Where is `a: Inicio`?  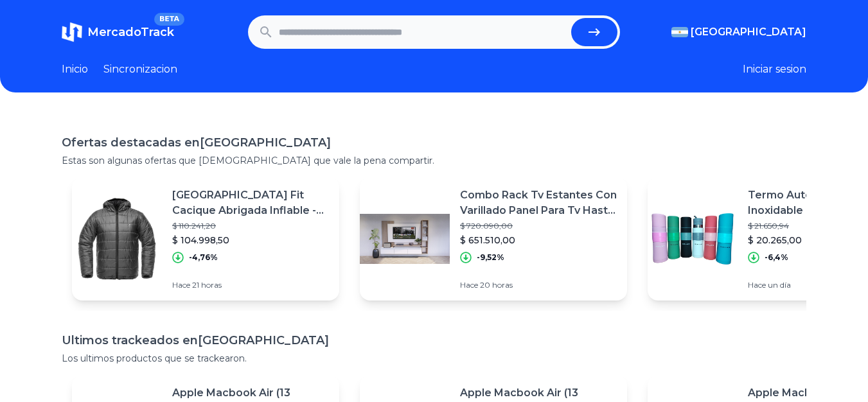 a: Inicio is located at coordinates (74, 69).